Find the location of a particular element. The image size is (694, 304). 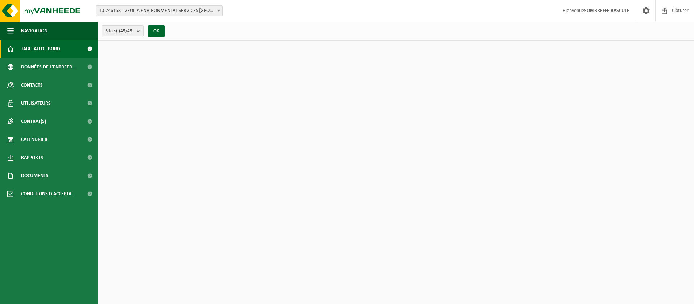

span: Contacts is located at coordinates (32, 85).